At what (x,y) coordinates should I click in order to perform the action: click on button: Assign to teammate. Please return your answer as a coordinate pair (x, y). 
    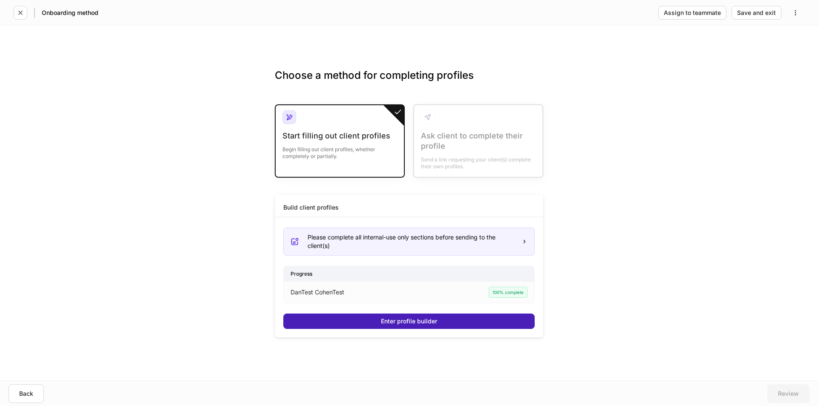
    Looking at the image, I should click on (692, 13).